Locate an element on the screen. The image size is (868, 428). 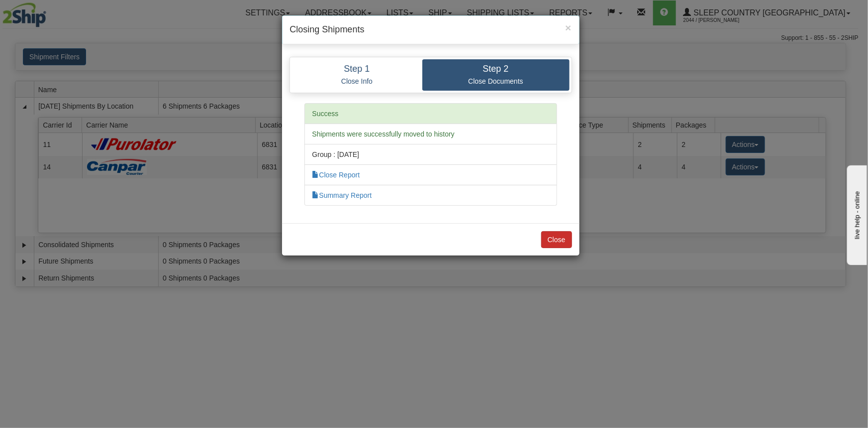
a: Step 2 Close Documents is located at coordinates (496, 75).